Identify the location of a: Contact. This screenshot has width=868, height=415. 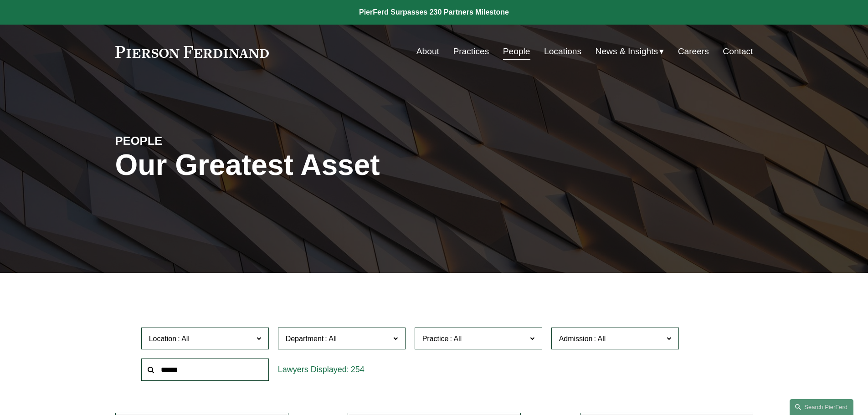
(737, 51).